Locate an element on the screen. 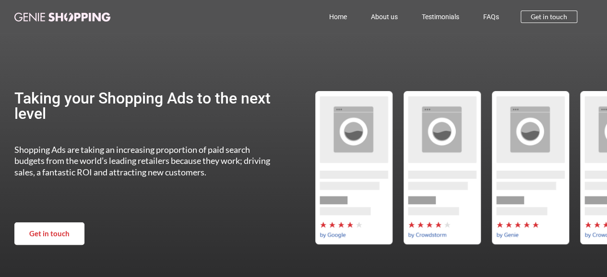 The image size is (607, 277). nav: Menu is located at coordinates (331, 17).